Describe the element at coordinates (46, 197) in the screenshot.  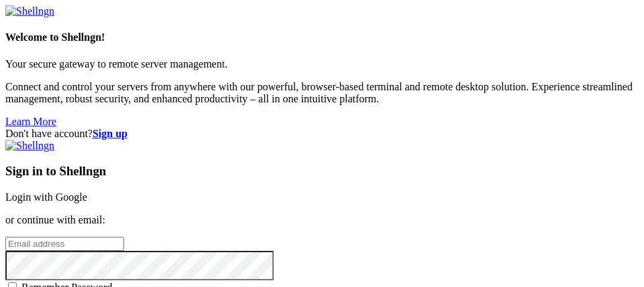
I see `a: Login with Google` at that location.